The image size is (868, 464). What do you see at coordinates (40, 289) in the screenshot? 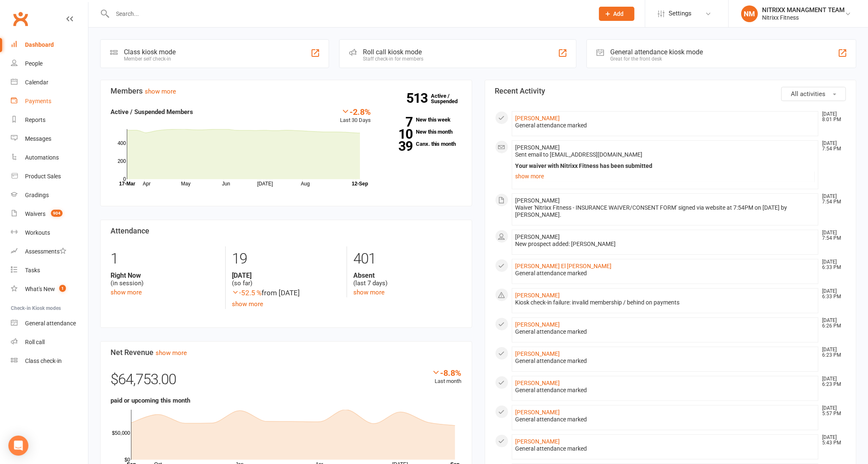
I see `div: What's New` at bounding box center [40, 289].